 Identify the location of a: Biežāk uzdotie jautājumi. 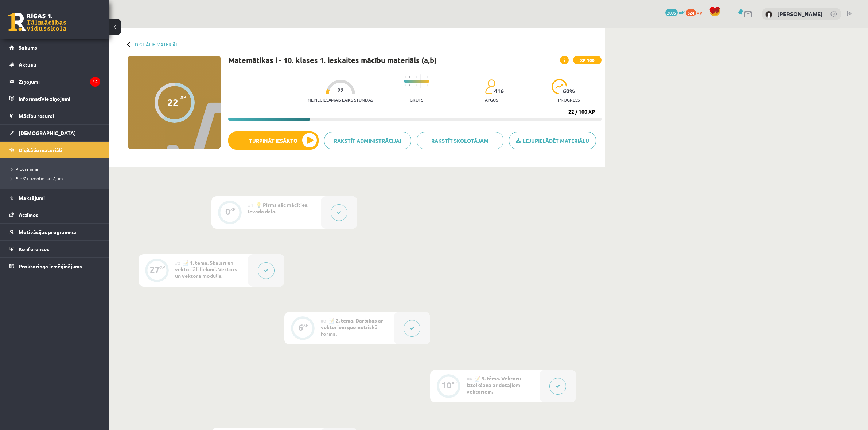
(57, 179).